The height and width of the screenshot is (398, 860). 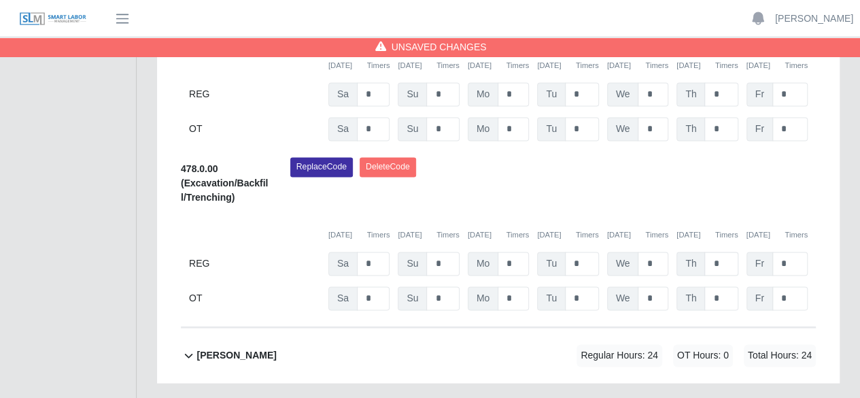 I want to click on span: Total Hours: 24, so click(x=780, y=355).